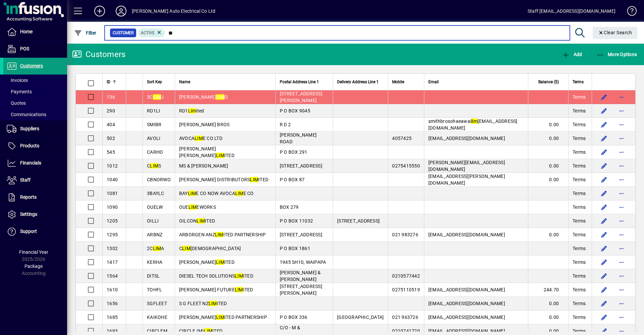 Image resolution: width=644 pixels, height=335 pixels. I want to click on span: Invoices, so click(17, 80).